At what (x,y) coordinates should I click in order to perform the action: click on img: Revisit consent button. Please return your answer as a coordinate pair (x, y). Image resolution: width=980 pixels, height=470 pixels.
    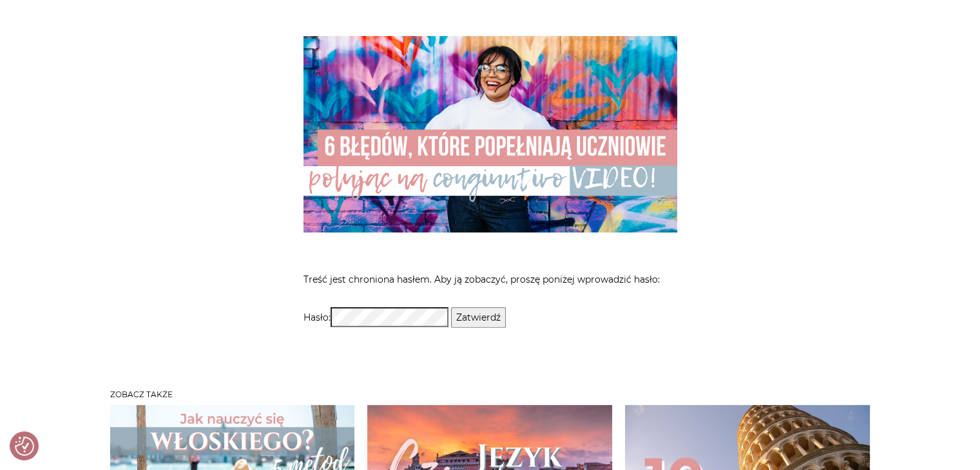
    Looking at the image, I should click on (24, 446).